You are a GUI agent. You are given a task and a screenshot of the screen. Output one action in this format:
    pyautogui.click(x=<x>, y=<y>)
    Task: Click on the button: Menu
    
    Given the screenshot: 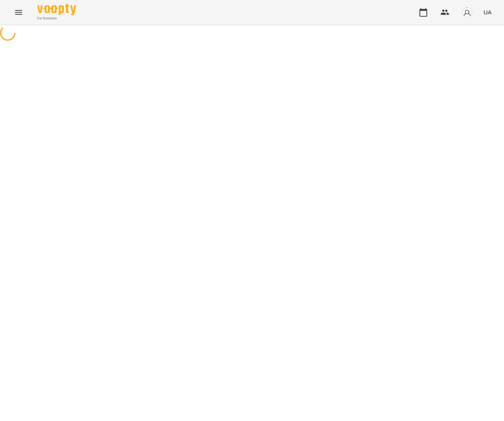 What is the action you would take?
    pyautogui.click(x=18, y=13)
    